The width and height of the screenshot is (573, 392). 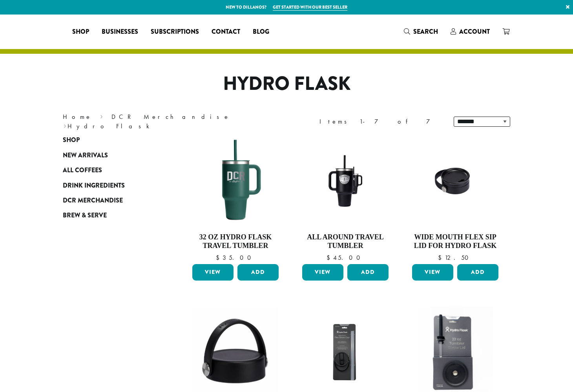 I want to click on span: All Coffees, so click(x=82, y=170).